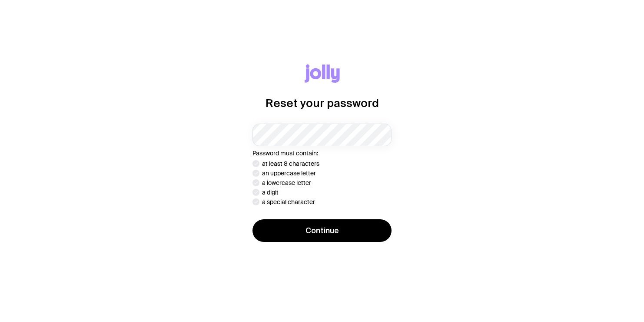  What do you see at coordinates (289, 202) in the screenshot?
I see `p: a special character` at bounding box center [289, 202].